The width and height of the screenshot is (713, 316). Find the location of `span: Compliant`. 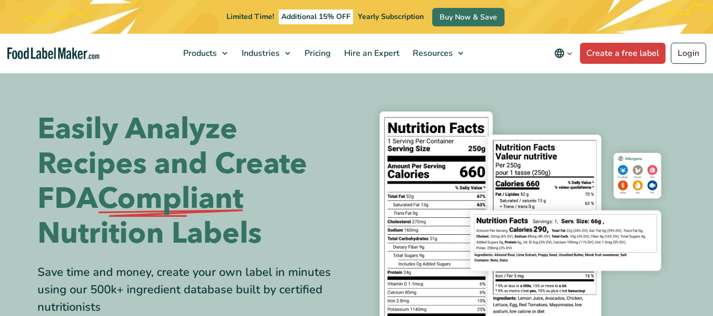

span: Compliant is located at coordinates (170, 199).